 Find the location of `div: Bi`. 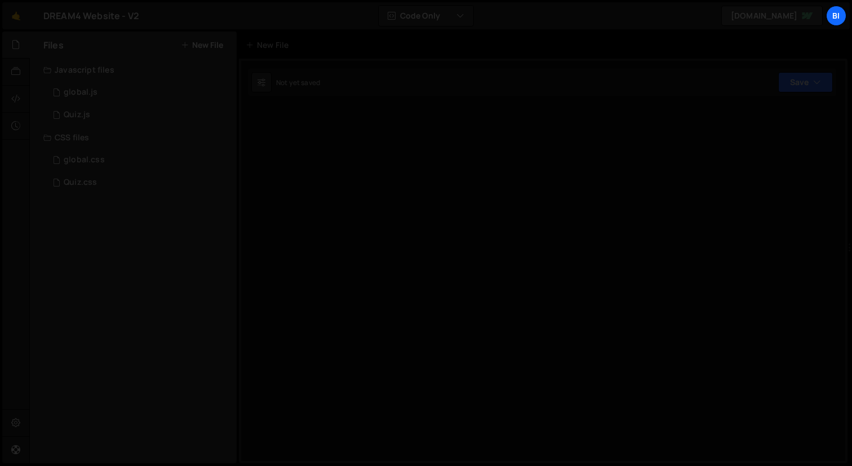

div: Bi is located at coordinates (836, 16).